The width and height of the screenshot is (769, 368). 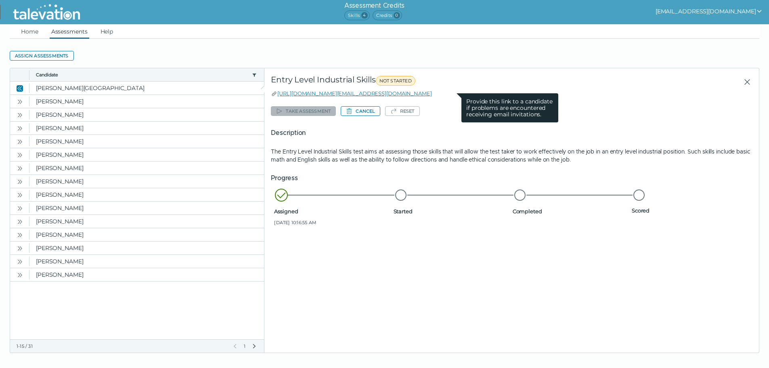 I want to click on span: Credits, so click(x=387, y=15).